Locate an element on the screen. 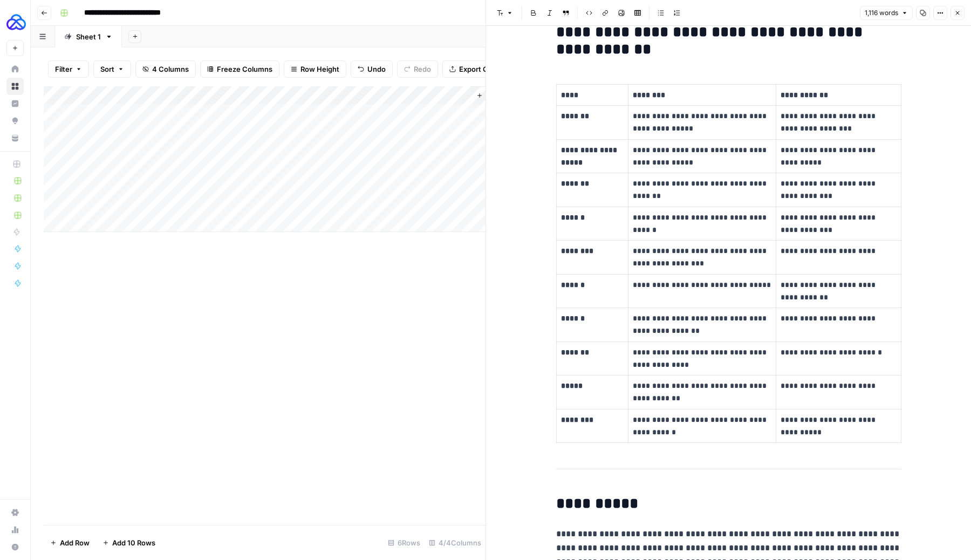 The width and height of the screenshot is (971, 560). span: Add 10 Rows is located at coordinates (134, 542).